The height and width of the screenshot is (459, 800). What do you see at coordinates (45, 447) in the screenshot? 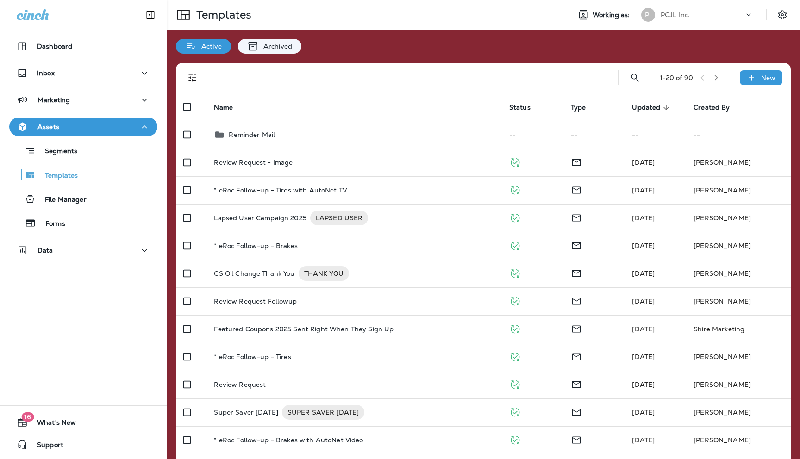
I see `span: Support` at bounding box center [45, 447].